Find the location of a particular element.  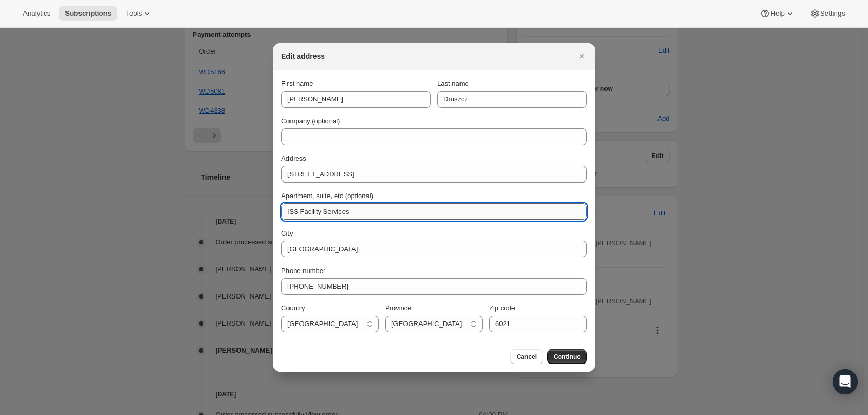

span: Settings is located at coordinates (832, 13).